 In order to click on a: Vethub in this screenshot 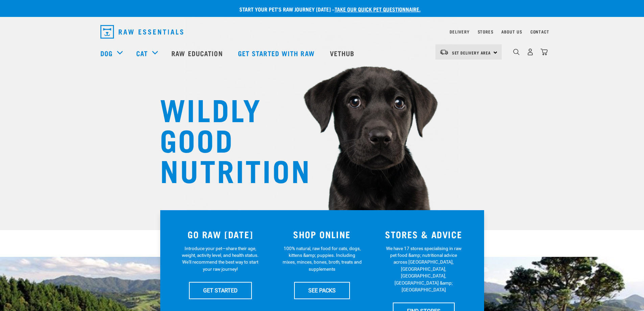, I will do `click(343, 53)`.